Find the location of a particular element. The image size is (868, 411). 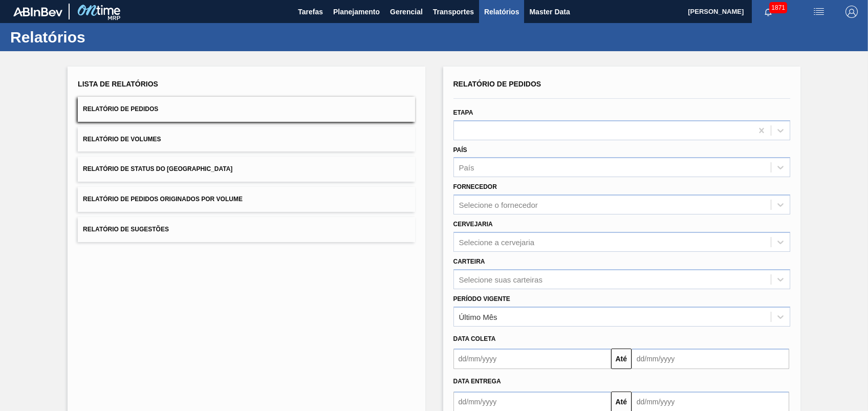

div: Último Mês is located at coordinates (478, 316).